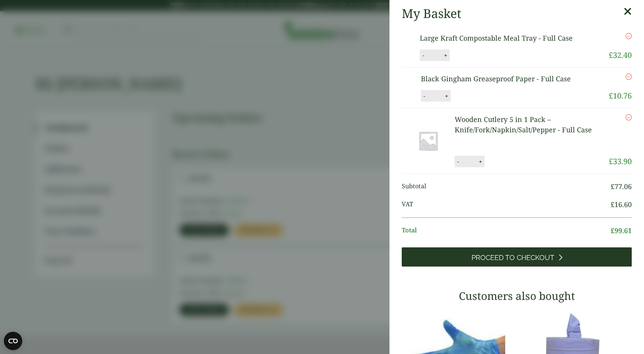 The width and height of the screenshot is (644, 354). What do you see at coordinates (620, 161) in the screenshot?
I see `bdi: 33.90` at bounding box center [620, 161].